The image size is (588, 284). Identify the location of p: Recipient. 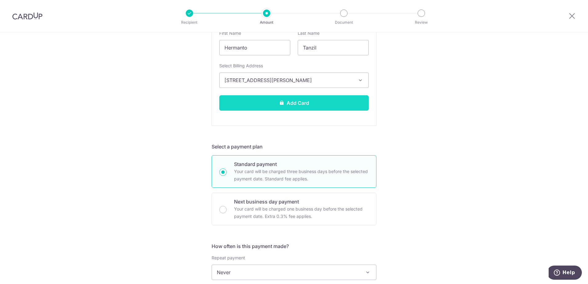
(189, 22).